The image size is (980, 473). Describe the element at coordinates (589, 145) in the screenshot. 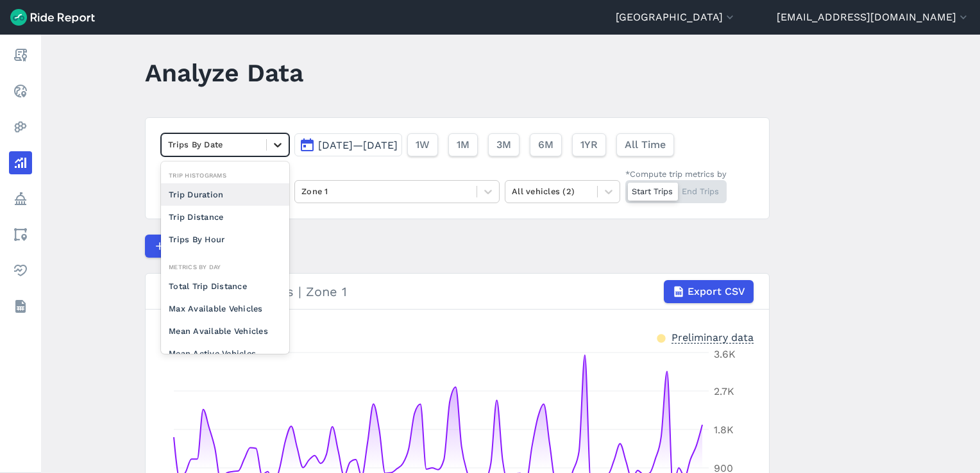

I see `button: 1YR` at that location.